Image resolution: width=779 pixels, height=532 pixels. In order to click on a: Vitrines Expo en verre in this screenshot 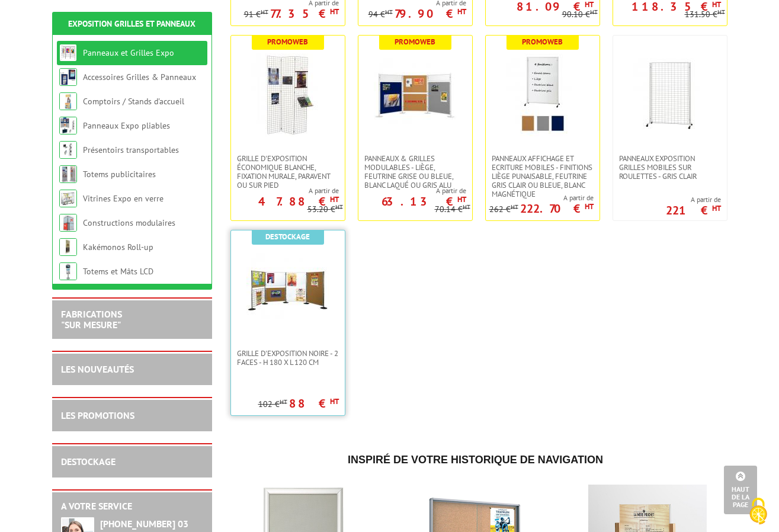, I will do `click(123, 198)`.